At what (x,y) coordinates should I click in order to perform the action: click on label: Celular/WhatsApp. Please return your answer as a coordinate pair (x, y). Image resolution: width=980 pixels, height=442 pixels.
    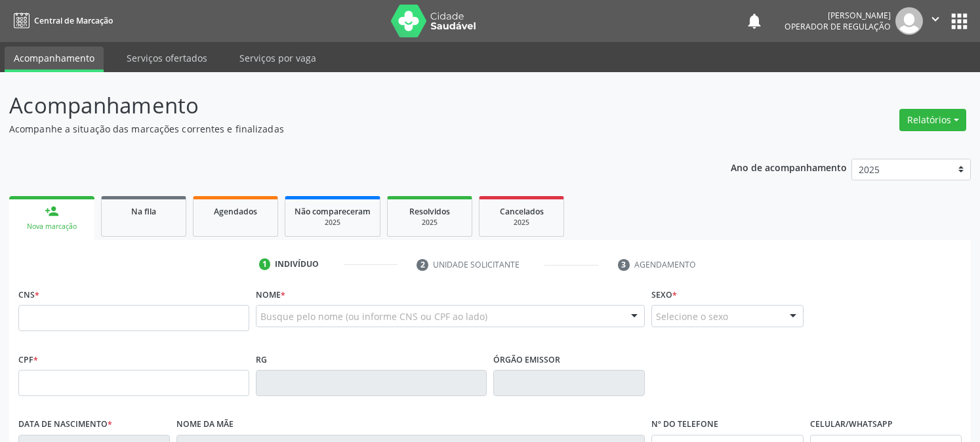
    Looking at the image, I should click on (852, 424).